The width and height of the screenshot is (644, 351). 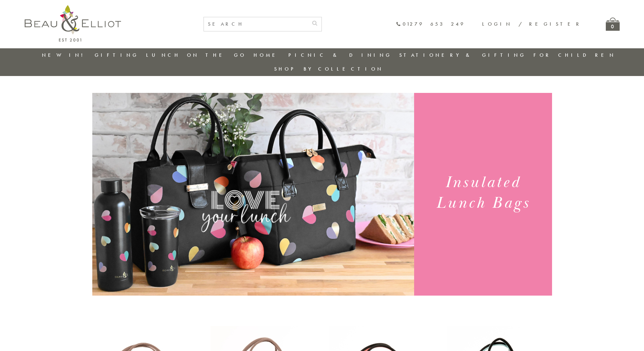 I want to click on a: Picnic & Dining, so click(x=340, y=55).